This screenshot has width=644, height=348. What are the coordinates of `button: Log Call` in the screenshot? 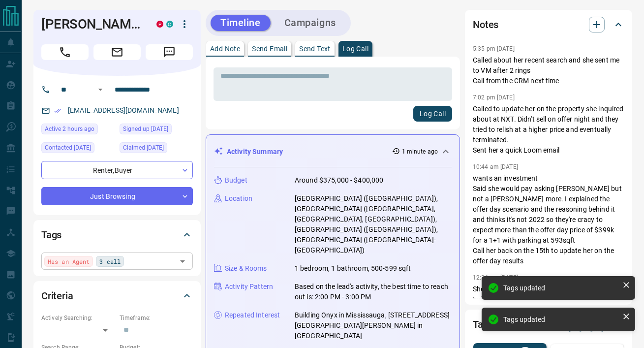 It's located at (432, 114).